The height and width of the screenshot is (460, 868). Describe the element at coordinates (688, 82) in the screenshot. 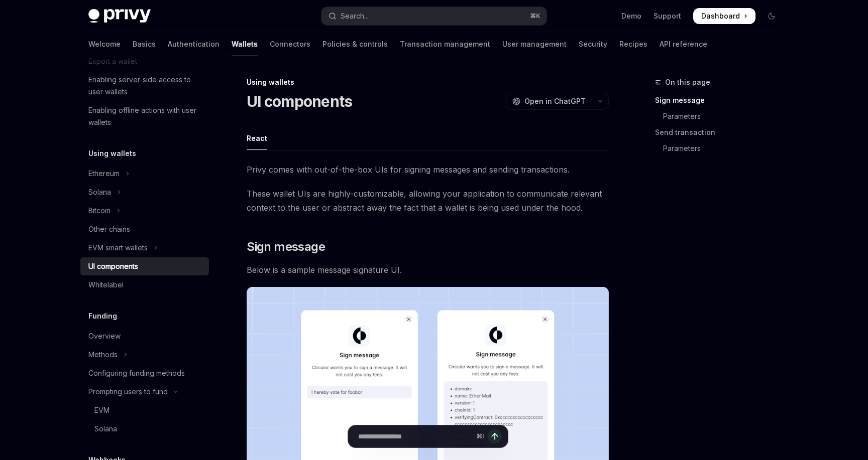

I see `span: On this page` at that location.